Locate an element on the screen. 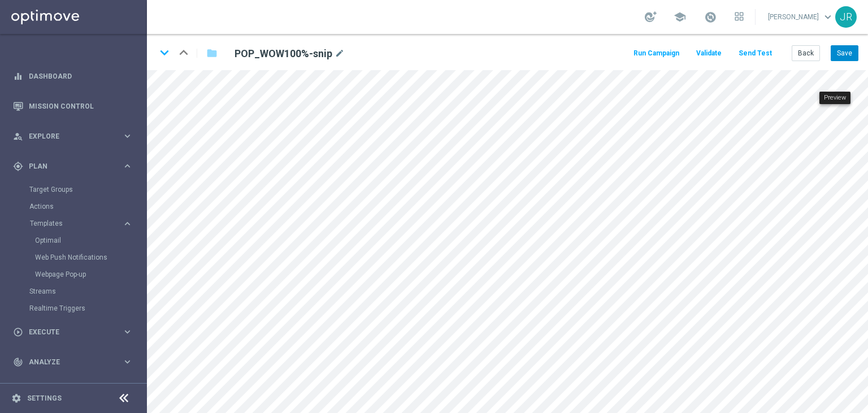 Image resolution: width=868 pixels, height=413 pixels. div: Dashboard is located at coordinates (73, 76).